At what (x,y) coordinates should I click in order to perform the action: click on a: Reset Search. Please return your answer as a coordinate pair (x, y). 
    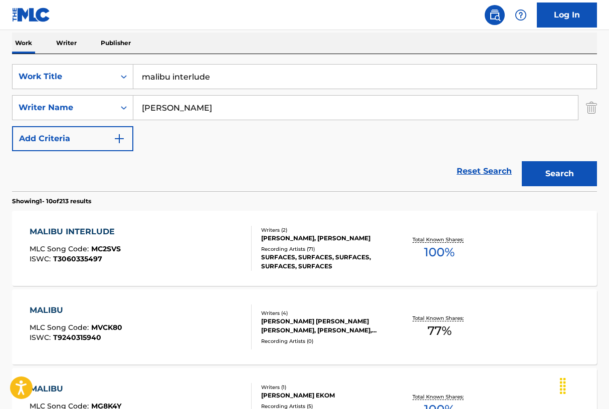
    Looking at the image, I should click on (484, 171).